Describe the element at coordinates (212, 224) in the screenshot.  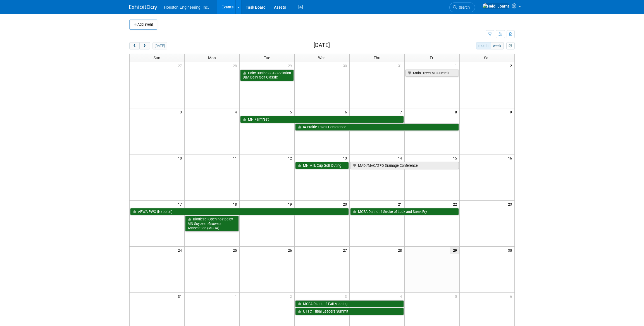
I see `a: Biodiesel Open hosted by MN Soybean Growers Association (MSGA)` at that location.